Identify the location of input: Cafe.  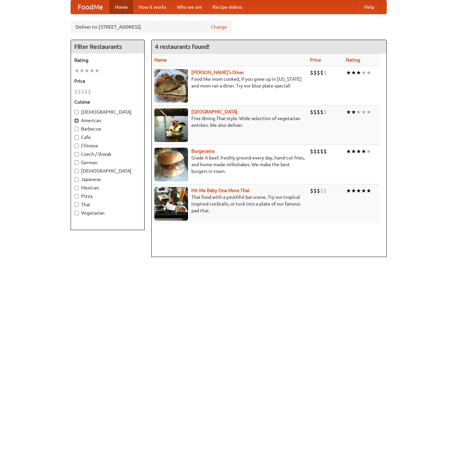
(76, 137).